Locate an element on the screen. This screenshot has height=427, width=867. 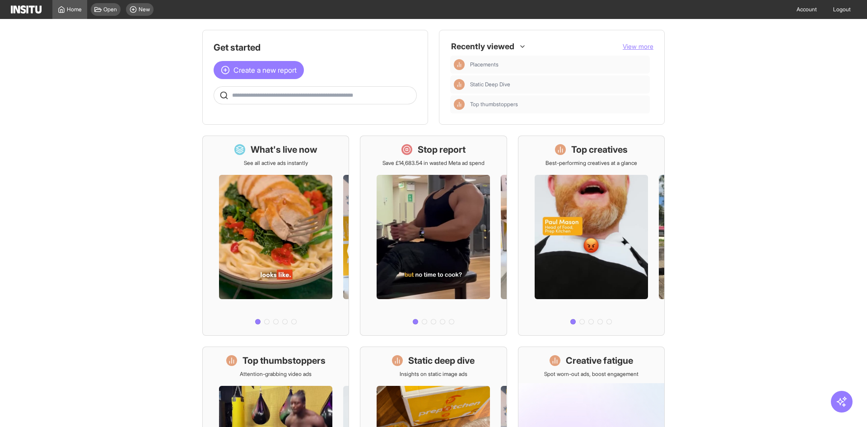
a: Stop reportSave £14,683.54 in wasted Meta ad spend is located at coordinates (433, 235).